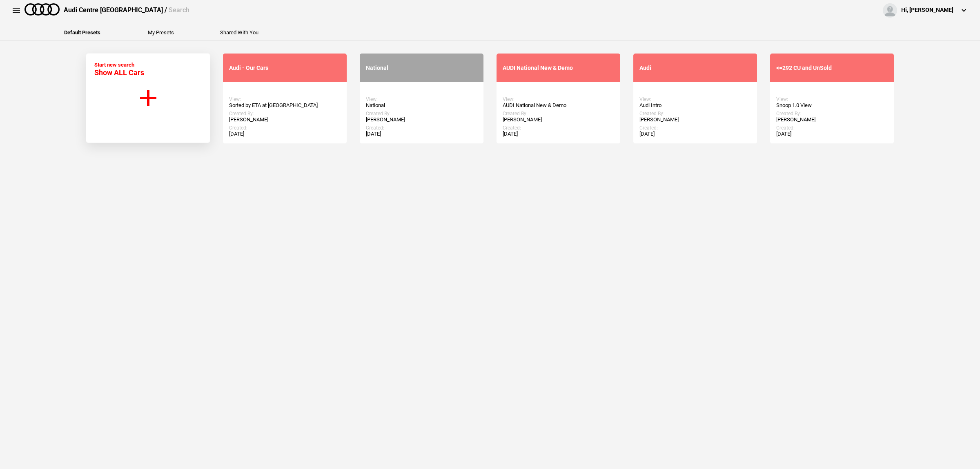 The width and height of the screenshot is (980, 469). Describe the element at coordinates (82, 32) in the screenshot. I see `button: Default Presets` at that location.